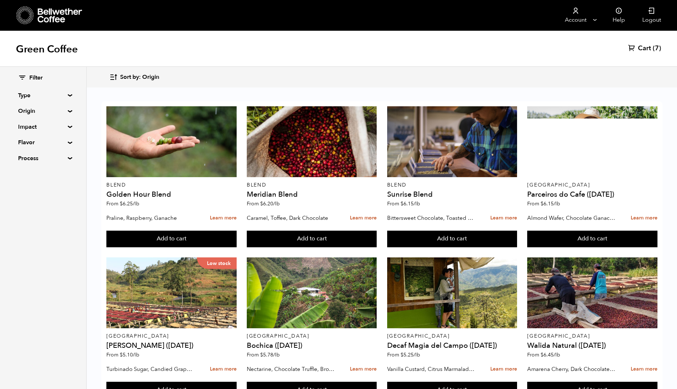 Image resolution: width=677 pixels, height=389 pixels. I want to click on span: Sort by: Origin, so click(140, 77).